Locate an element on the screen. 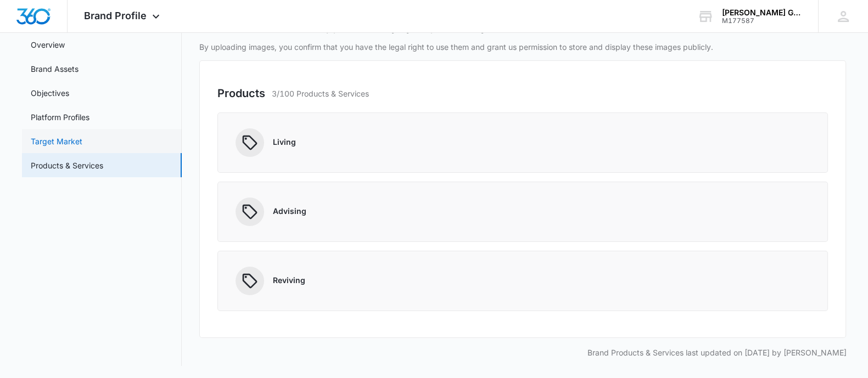  a: Objectives is located at coordinates (50, 93).